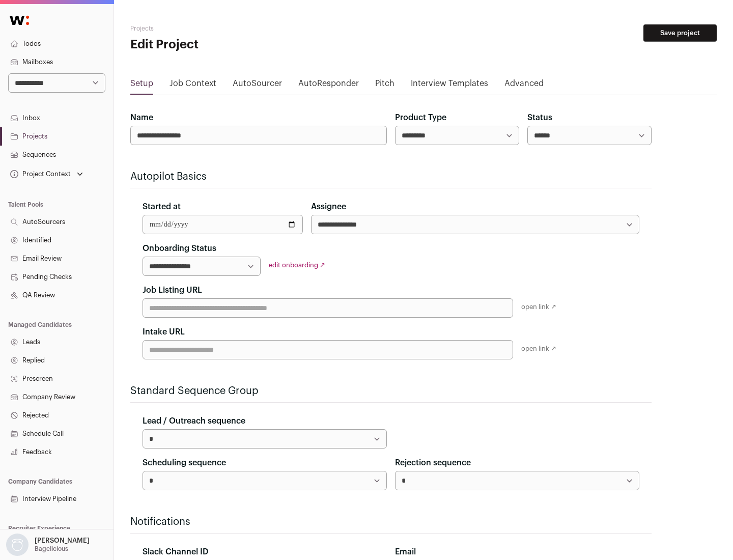 The height and width of the screenshot is (560, 733). Describe the element at coordinates (540, 117) in the screenshot. I see `label: Status` at that location.